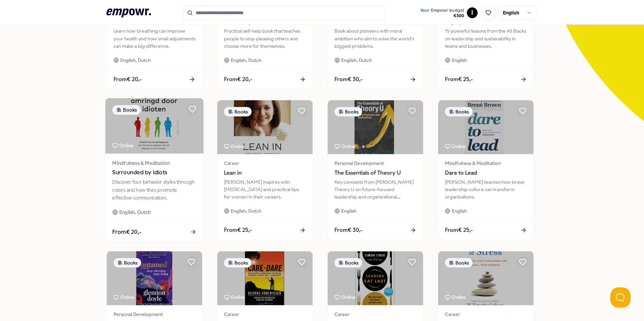  I want to click on span: € 300, so click(442, 16).